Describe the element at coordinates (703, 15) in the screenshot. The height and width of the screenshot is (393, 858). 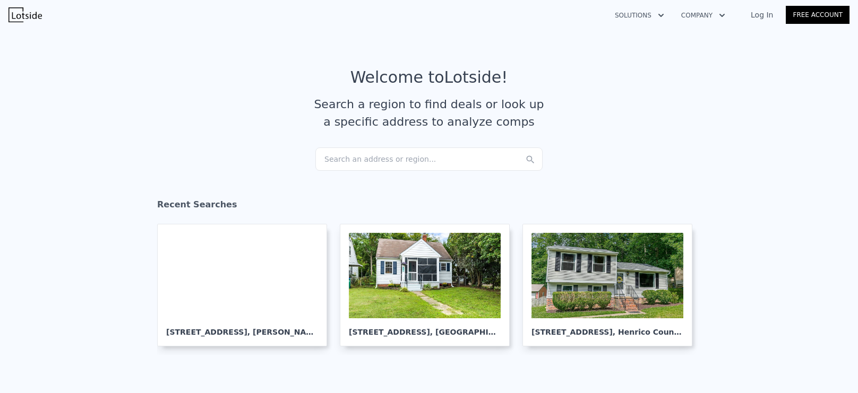
I see `button: Company` at that location.